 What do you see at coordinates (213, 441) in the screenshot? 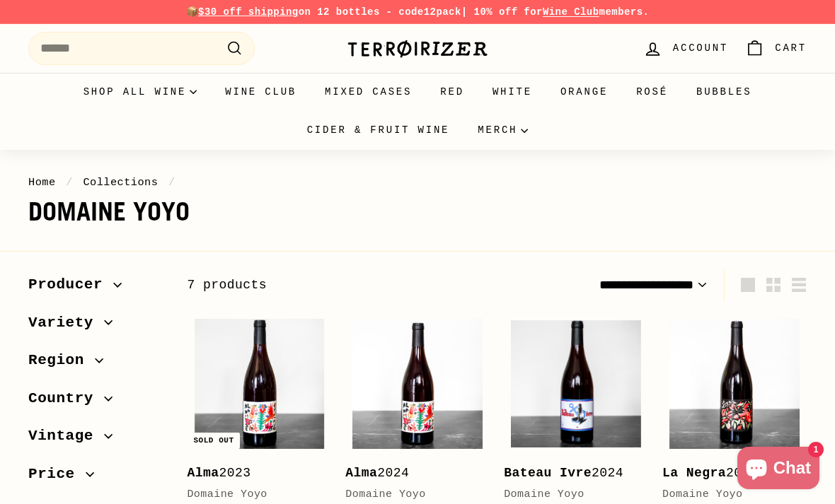
I see `div: Sold out` at bounding box center [213, 441].